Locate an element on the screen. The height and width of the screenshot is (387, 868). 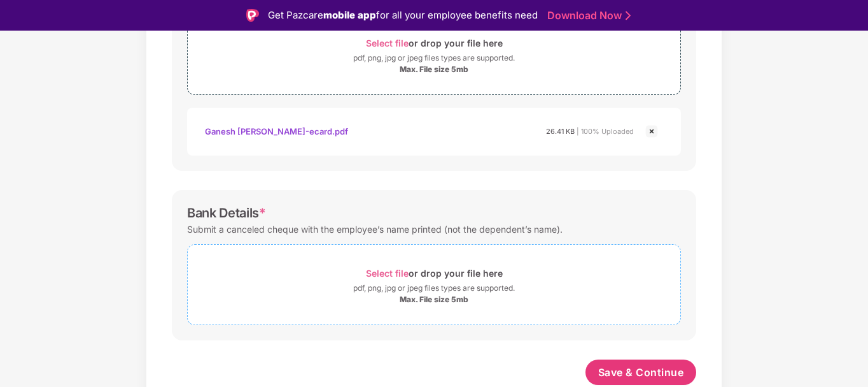
span: 26.41 KB is located at coordinates (560, 132).